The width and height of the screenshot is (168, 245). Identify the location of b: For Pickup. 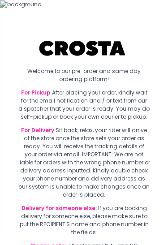
(36, 92).